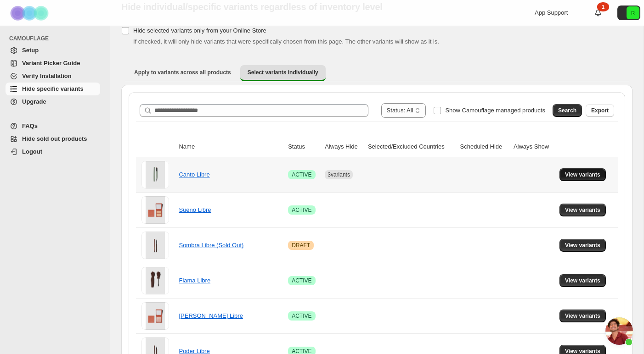  Describe the element at coordinates (182, 73) in the screenshot. I see `button: Apply to variants across all products` at that location.